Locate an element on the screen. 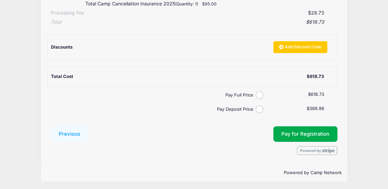  button: Pay for Registration is located at coordinates (306, 134).